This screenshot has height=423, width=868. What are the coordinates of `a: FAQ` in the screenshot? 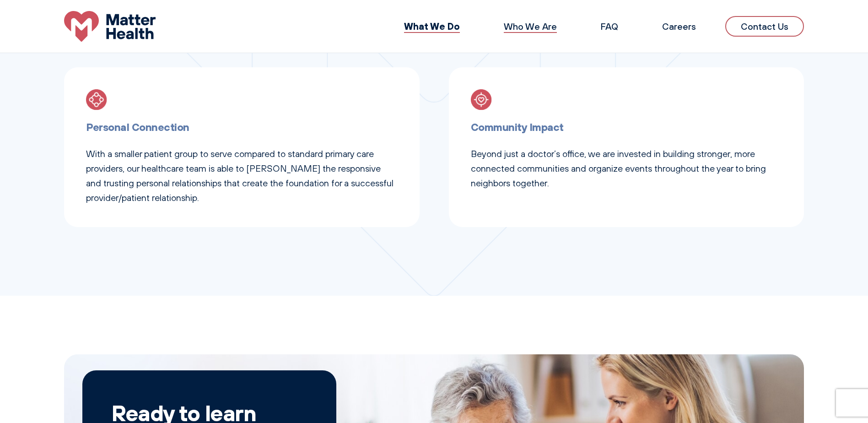 It's located at (609, 26).